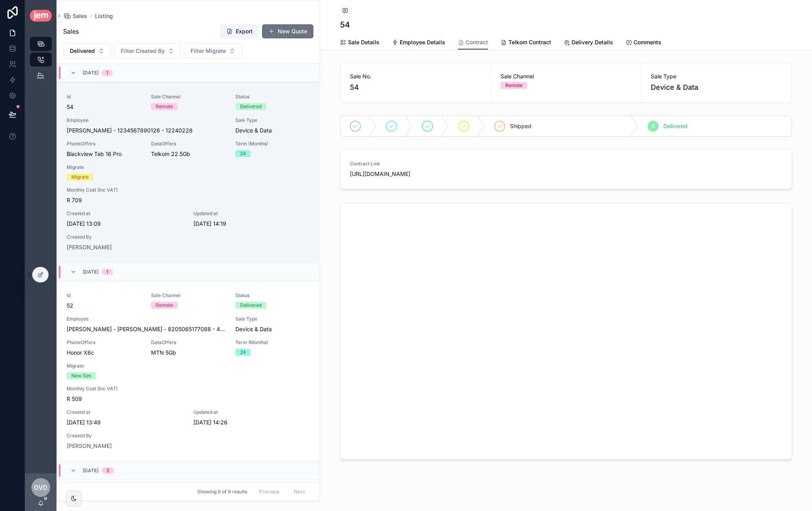 This screenshot has height=511, width=812. What do you see at coordinates (364, 42) in the screenshot?
I see `span: Sale Details` at bounding box center [364, 42].